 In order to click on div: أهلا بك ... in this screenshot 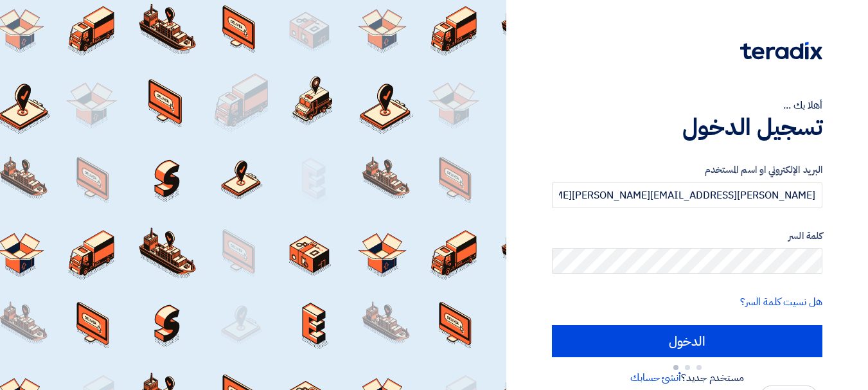, I will do `click(687, 106)`.